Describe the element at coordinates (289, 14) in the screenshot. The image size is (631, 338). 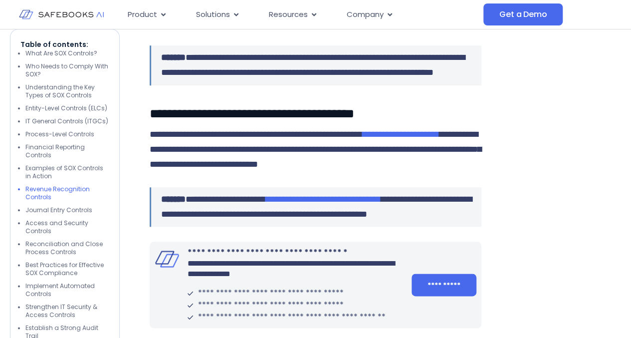
I see `span: Resources` at that location.